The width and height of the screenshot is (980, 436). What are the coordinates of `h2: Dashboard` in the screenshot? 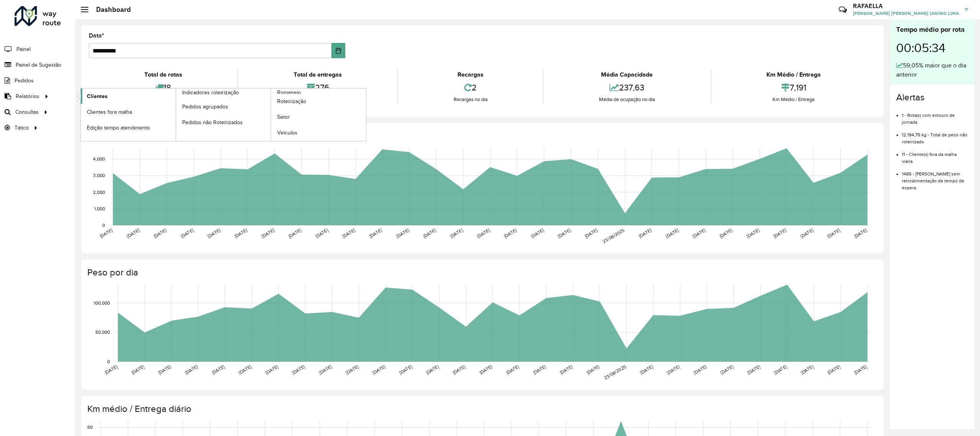 It's located at (109, 10).